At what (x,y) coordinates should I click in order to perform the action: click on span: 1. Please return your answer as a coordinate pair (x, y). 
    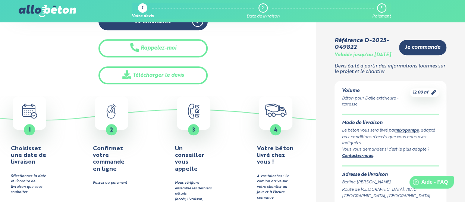
    Looking at the image, I should click on (29, 130).